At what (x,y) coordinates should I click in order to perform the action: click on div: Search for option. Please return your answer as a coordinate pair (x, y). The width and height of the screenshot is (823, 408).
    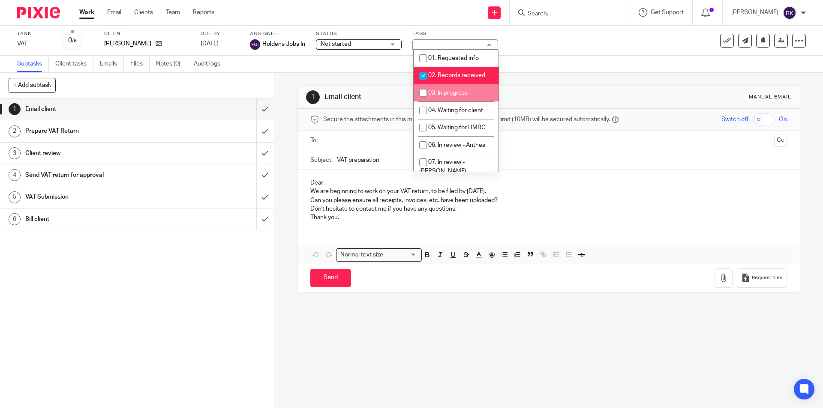
    Looking at the image, I should click on (379, 255).